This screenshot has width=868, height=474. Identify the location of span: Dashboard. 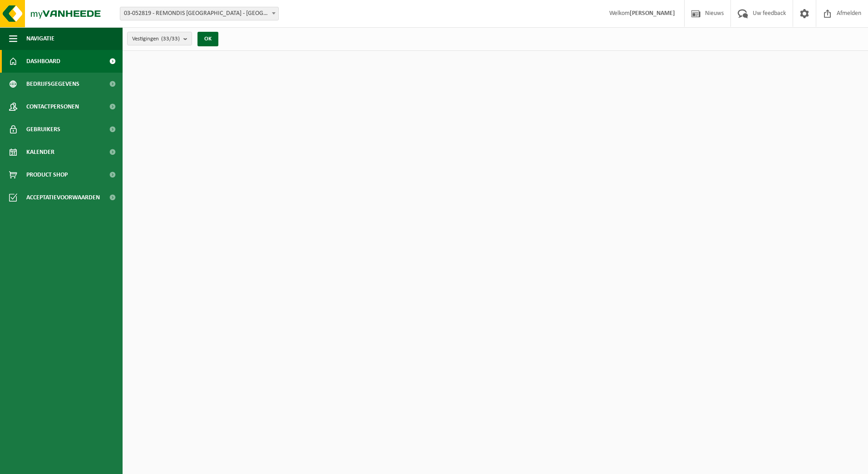
(43, 61).